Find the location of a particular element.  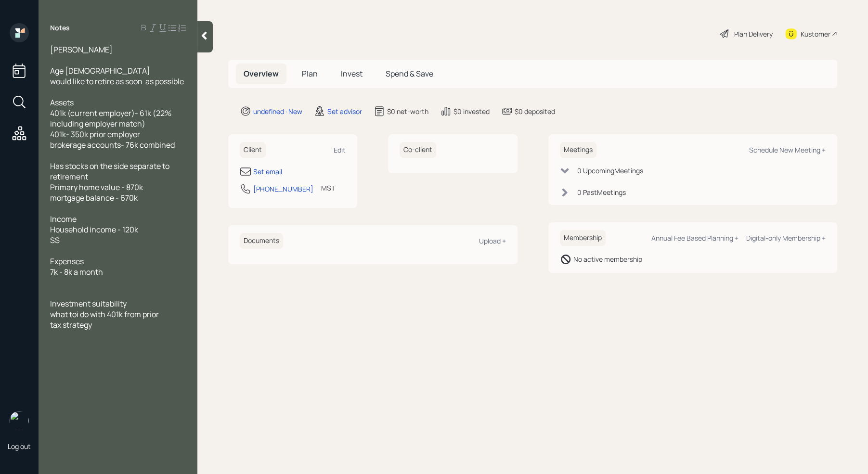

h6: Client is located at coordinates (253, 150).